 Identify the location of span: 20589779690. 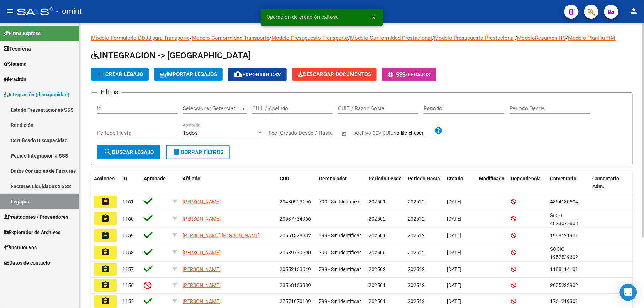
(296, 253).